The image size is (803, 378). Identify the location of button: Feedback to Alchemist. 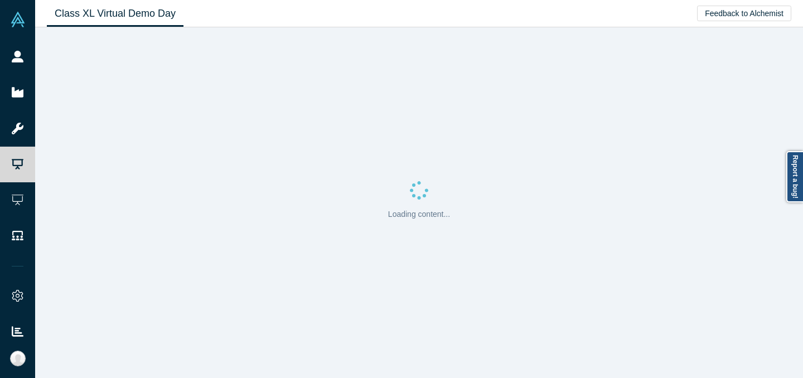
(743, 13).